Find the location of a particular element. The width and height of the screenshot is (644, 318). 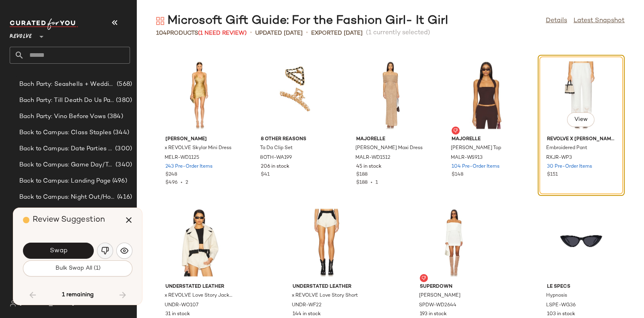

span: (416) is located at coordinates (124, 197).